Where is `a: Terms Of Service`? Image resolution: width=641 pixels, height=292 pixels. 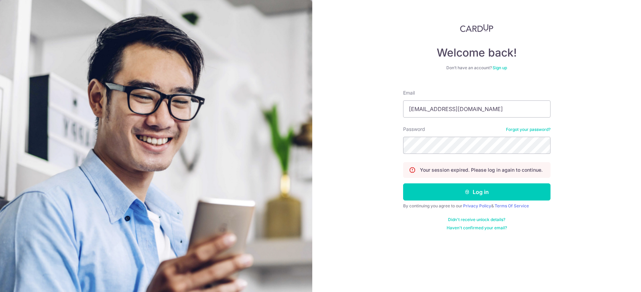
a: Terms Of Service is located at coordinates (512, 206).